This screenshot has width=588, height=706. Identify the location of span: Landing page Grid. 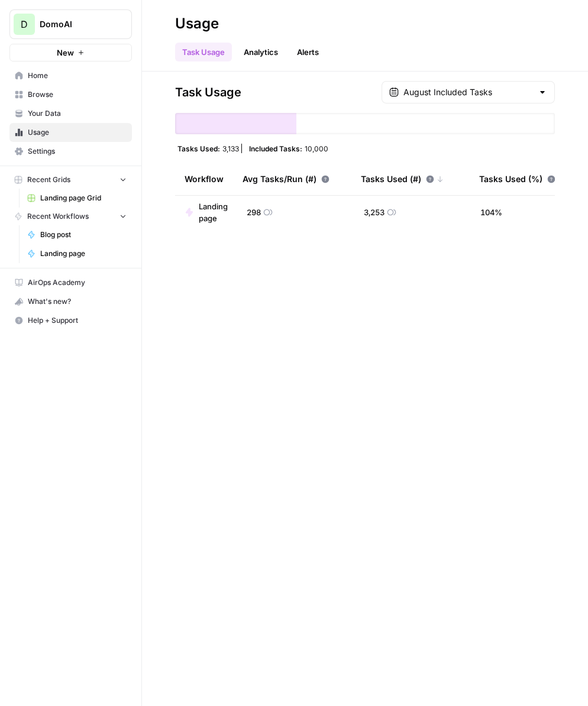
(83, 198).